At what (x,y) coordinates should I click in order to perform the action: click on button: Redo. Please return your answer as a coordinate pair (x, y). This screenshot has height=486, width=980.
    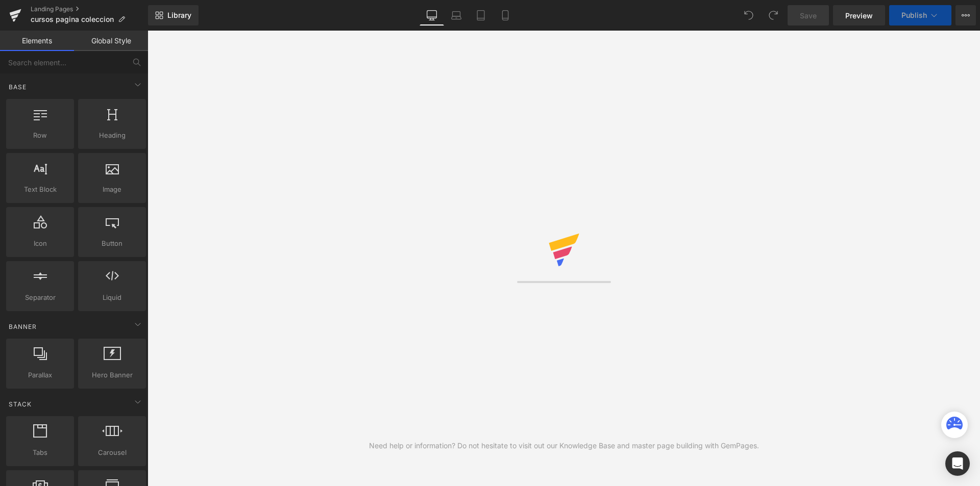
    Looking at the image, I should click on (773, 15).